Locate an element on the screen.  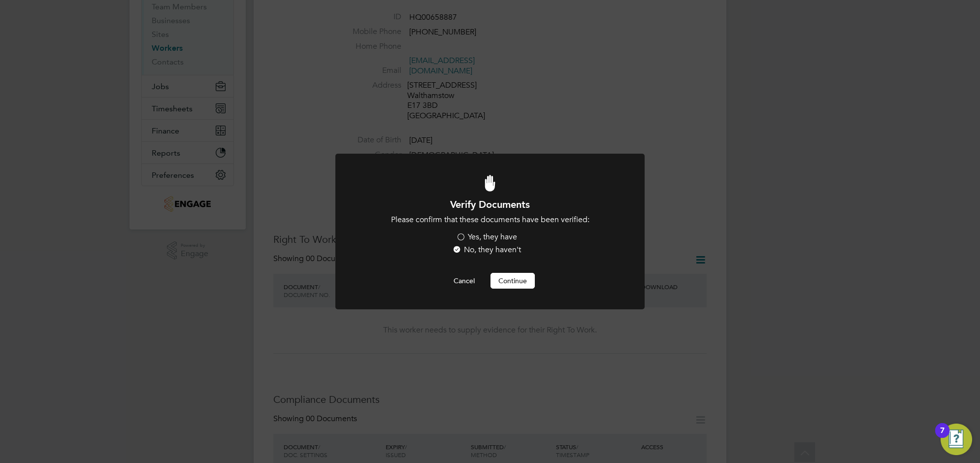
label: No, they haven't is located at coordinates (487, 250).